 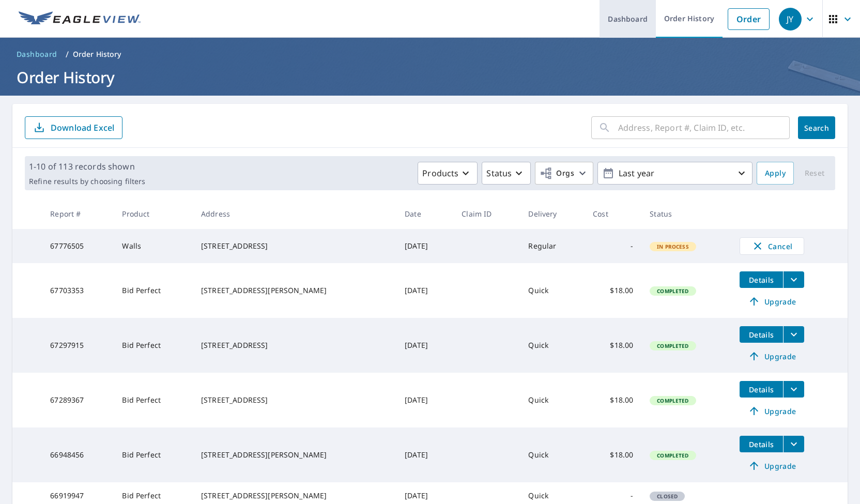 What do you see at coordinates (793, 389) in the screenshot?
I see `button: filesDropdownBtn-67289367` at bounding box center [793, 389].